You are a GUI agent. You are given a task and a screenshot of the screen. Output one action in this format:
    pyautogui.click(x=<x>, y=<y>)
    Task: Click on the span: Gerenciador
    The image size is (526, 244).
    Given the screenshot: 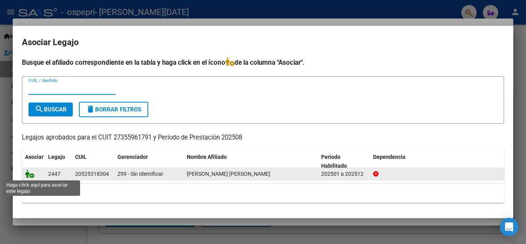 What is the action you would take?
    pyautogui.click(x=132, y=157)
    